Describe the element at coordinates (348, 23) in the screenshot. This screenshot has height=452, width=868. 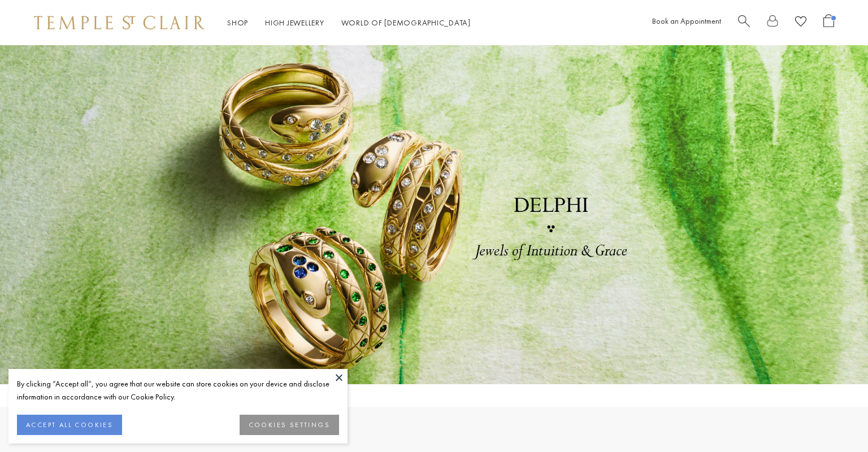
I see `nav: Main navigation` at that location.